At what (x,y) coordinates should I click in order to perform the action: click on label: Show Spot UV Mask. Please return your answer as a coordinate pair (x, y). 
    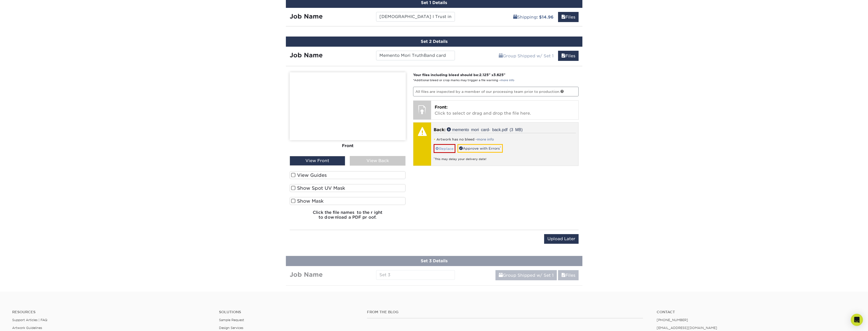
    Looking at the image, I should click on (348, 188).